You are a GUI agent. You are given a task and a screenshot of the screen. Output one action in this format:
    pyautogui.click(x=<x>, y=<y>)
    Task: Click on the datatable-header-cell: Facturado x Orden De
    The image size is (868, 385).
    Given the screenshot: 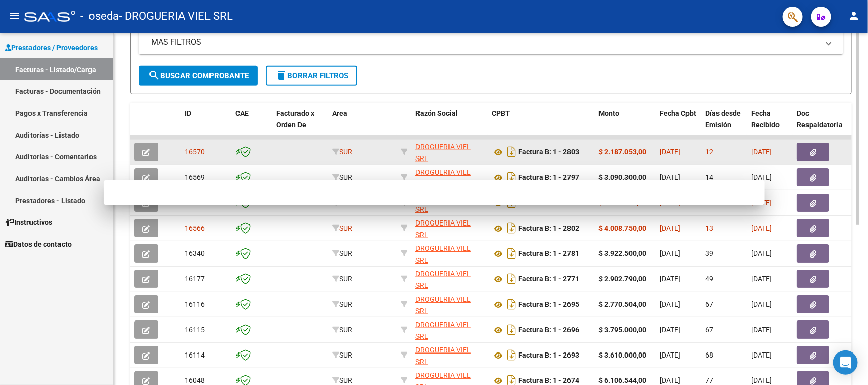 What is the action you would take?
    pyautogui.click(x=300, y=125)
    